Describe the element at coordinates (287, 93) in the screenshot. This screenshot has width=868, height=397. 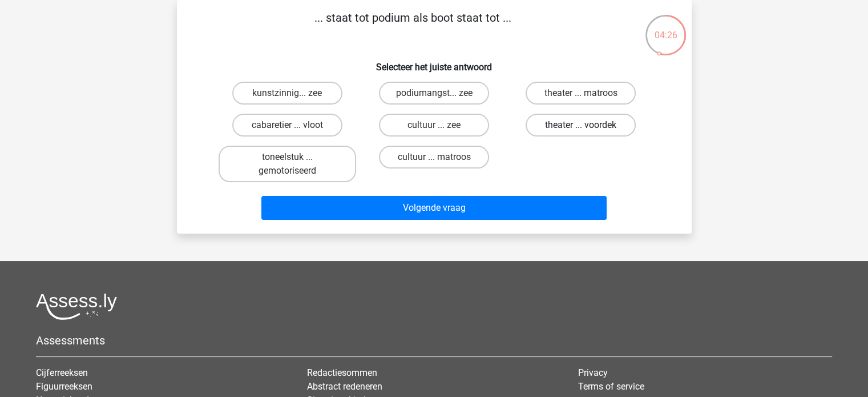
I see `label: kunstzinnig... zee` at that location.